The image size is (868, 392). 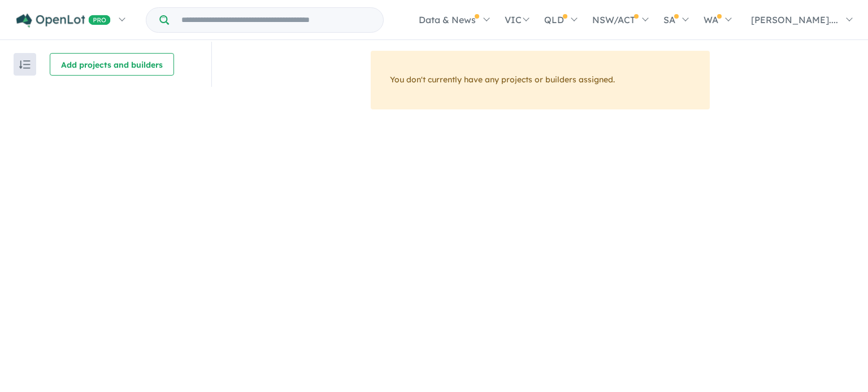 I want to click on button: Add projects and builders, so click(x=112, y=64).